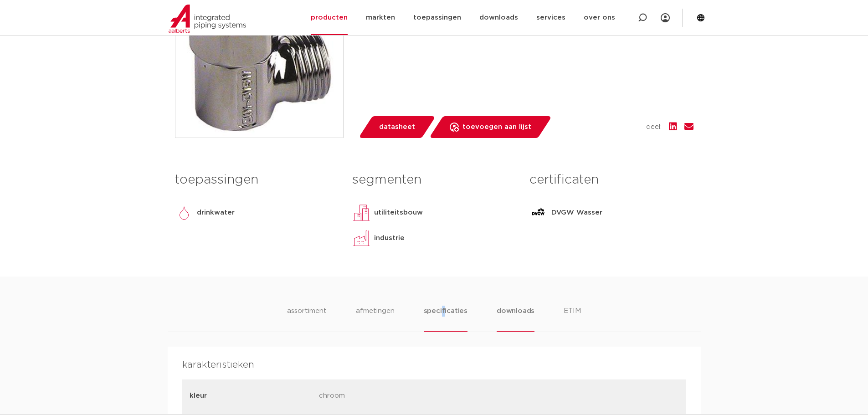 Image resolution: width=868 pixels, height=415 pixels. What do you see at coordinates (380, 397) in the screenshot?
I see `p: chroom` at bounding box center [380, 397].